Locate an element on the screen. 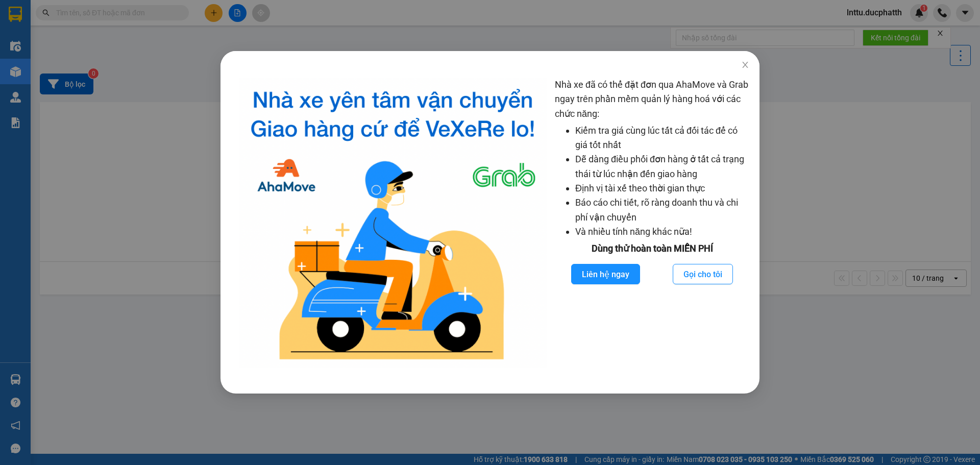  div: Nhà xe đã có thể đặt đơn qua AhaMove và Grab ngay trên phần mềm quản lý hàng hoá với các chức năng: is located at coordinates (651, 223).